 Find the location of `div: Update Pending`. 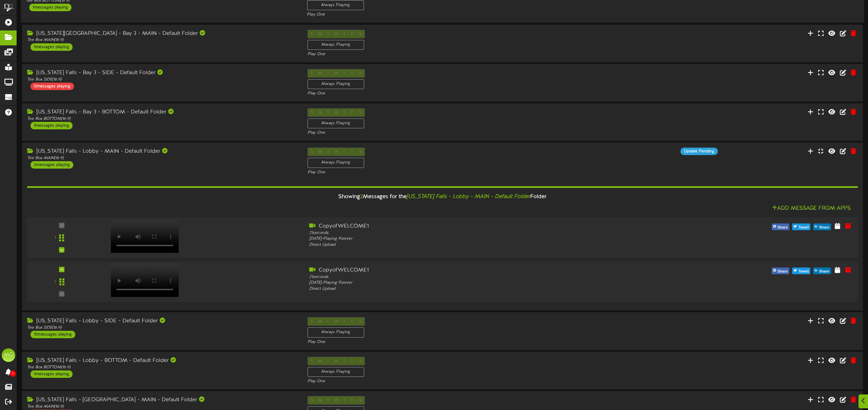

div: Update Pending is located at coordinates (699, 151).